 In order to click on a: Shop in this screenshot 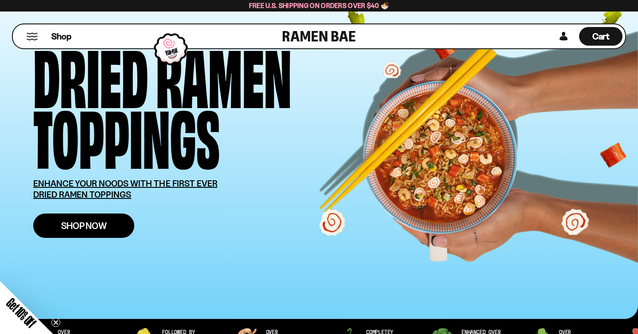, I will do `click(61, 36)`.